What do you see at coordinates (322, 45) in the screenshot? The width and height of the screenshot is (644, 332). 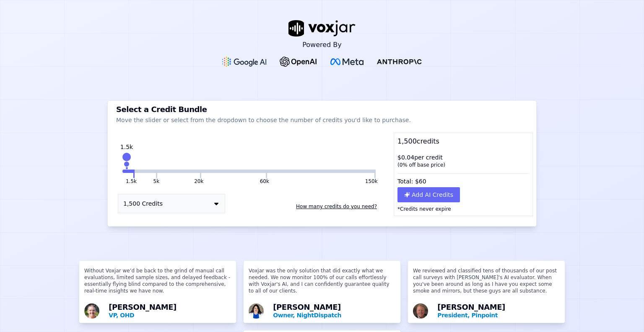 I see `p: Powered By` at bounding box center [322, 45].